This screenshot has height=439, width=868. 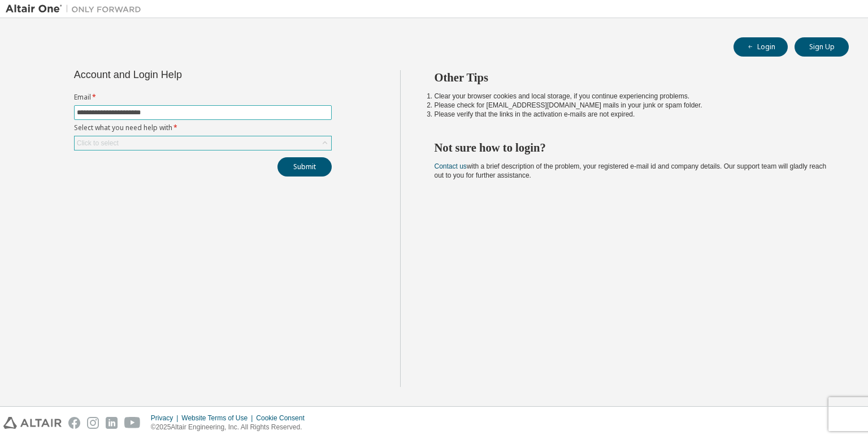 I want to click on img: instagram.svg, so click(x=92, y=422).